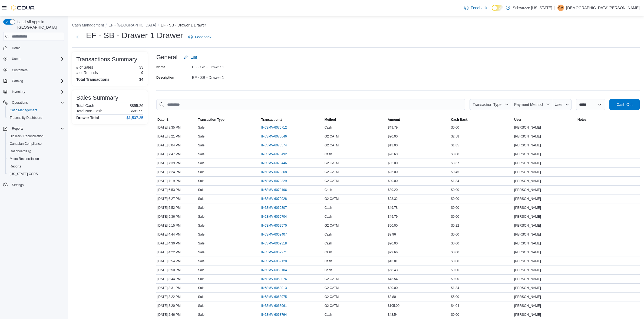 This screenshot has height=319, width=644. What do you see at coordinates (277, 314) in the screenshot?
I see `button: IN6SMV-6068794` at bounding box center [277, 314].